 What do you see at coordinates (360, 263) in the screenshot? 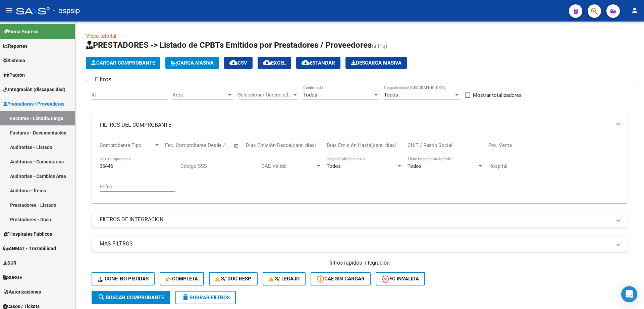
I see `h4: - filtros rápidos Integración -` at bounding box center [360, 263].